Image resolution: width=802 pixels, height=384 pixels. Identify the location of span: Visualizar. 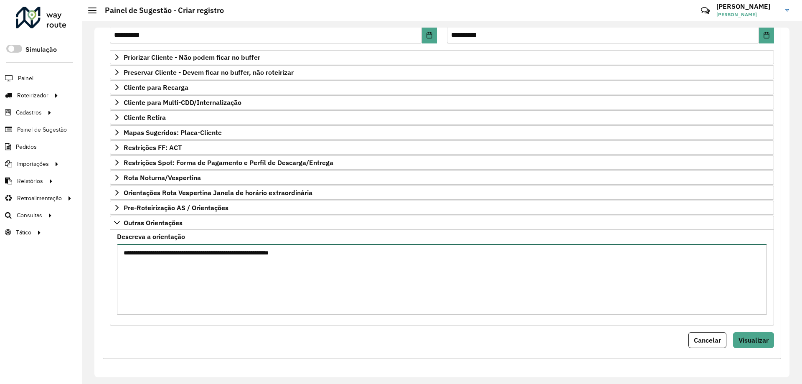
(753, 340).